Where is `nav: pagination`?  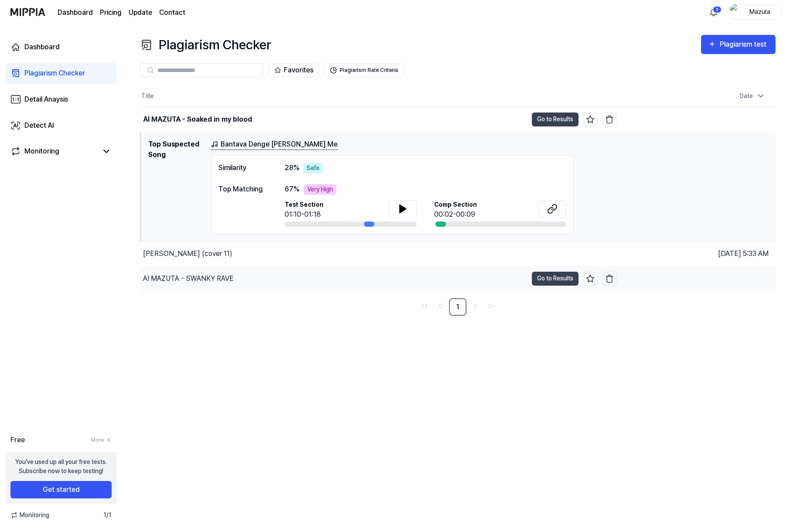
nav: pagination is located at coordinates (458, 307).